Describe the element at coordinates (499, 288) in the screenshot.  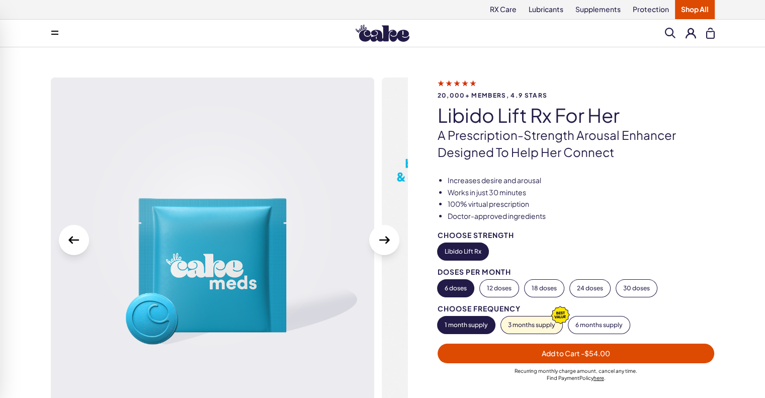
I see `button: 12 doses` at that location.